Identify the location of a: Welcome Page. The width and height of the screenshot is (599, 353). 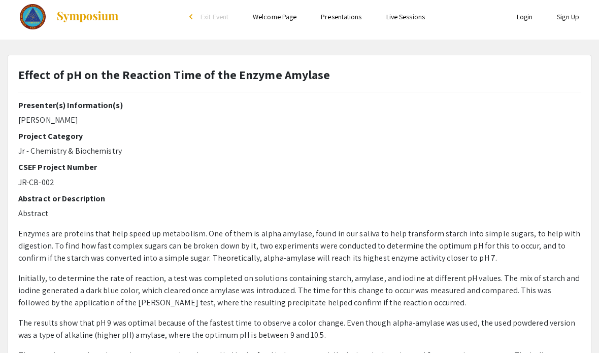
(275, 17).